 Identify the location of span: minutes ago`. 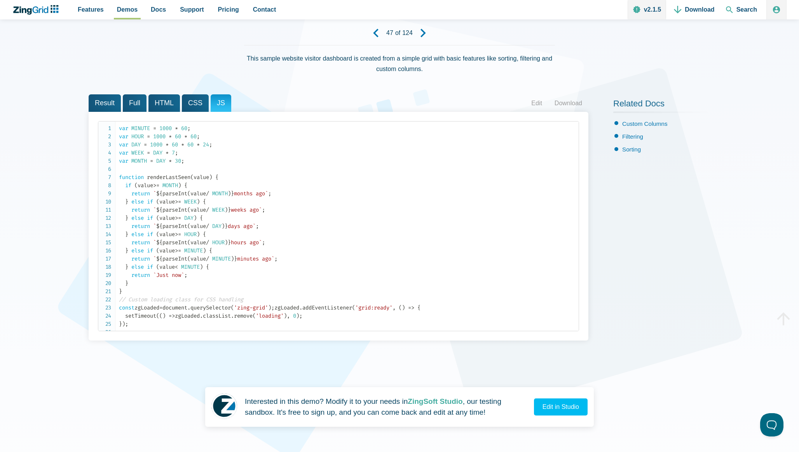
(256, 259).